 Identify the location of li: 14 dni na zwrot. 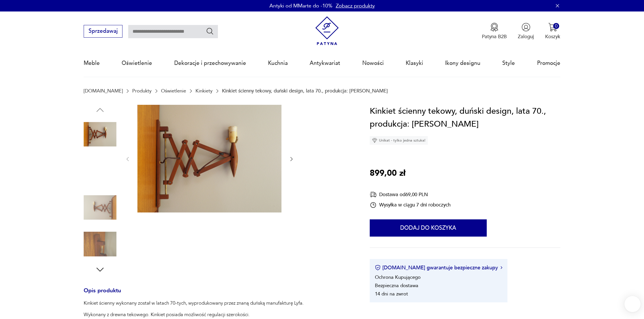
(392, 294).